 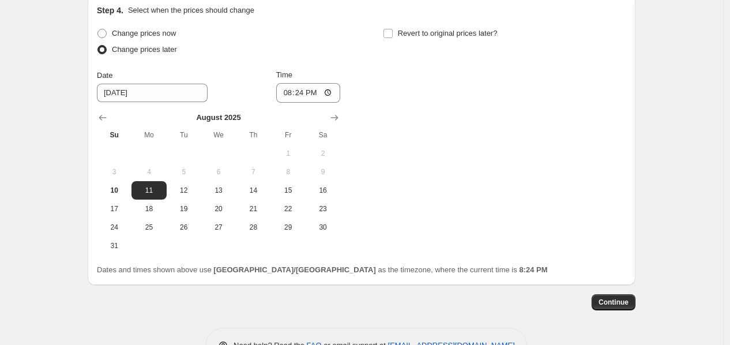 I want to click on th: Monday, so click(x=149, y=135).